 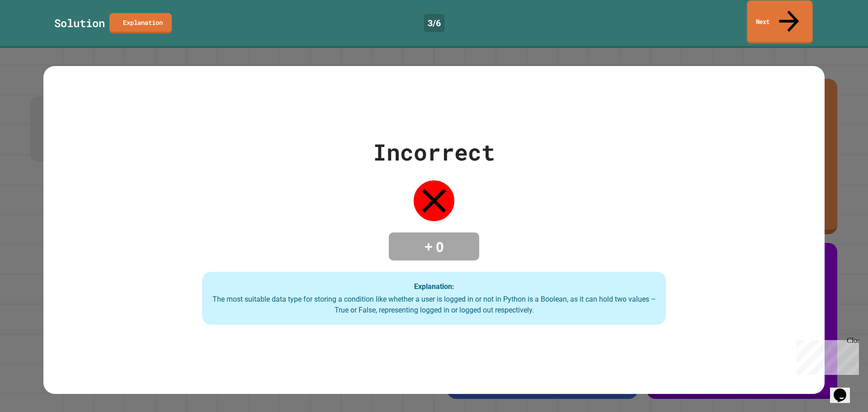 I want to click on div: Chat with us now!Close, so click(x=33, y=30).